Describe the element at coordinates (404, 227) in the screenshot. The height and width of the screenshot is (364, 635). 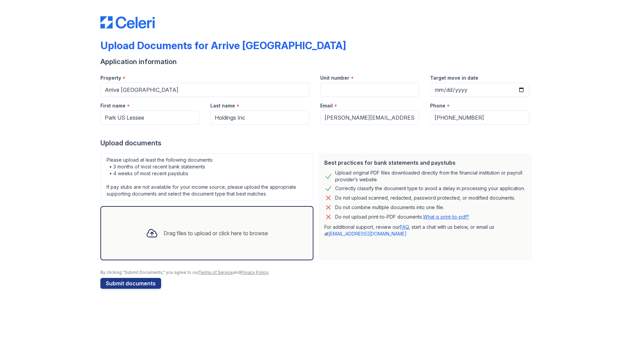
I see `a: FAQ` at that location.